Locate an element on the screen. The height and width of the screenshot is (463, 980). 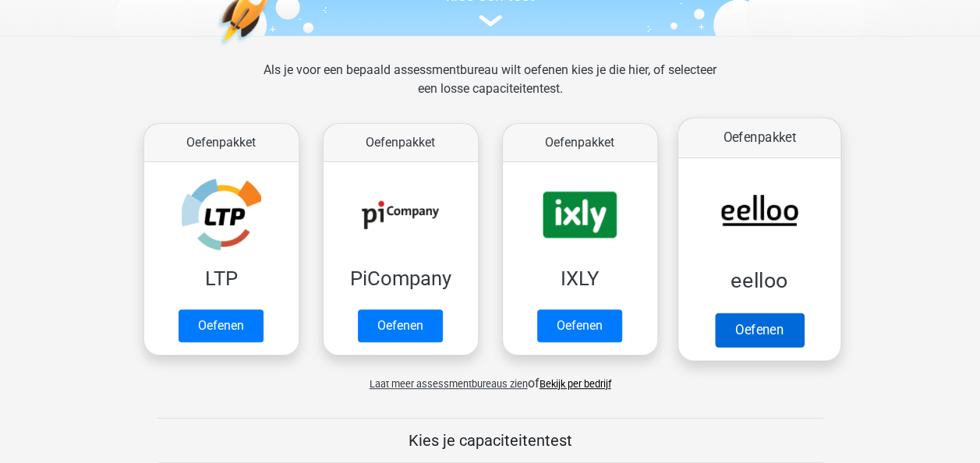
img: assessment is located at coordinates (490, 21).